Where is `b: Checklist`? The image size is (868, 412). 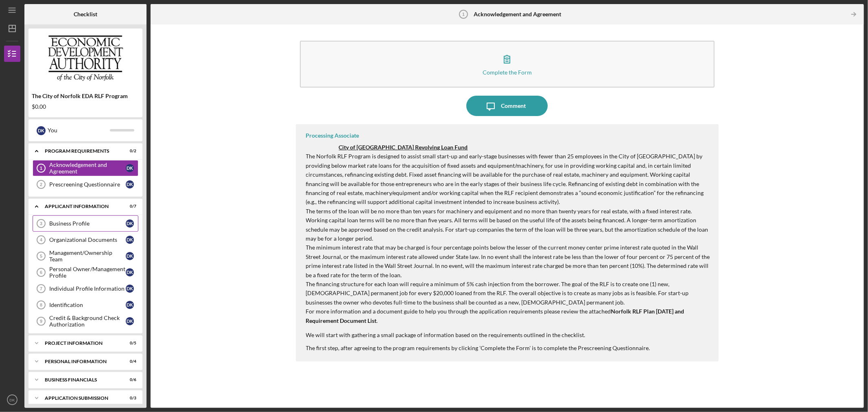 b: Checklist is located at coordinates (85, 14).